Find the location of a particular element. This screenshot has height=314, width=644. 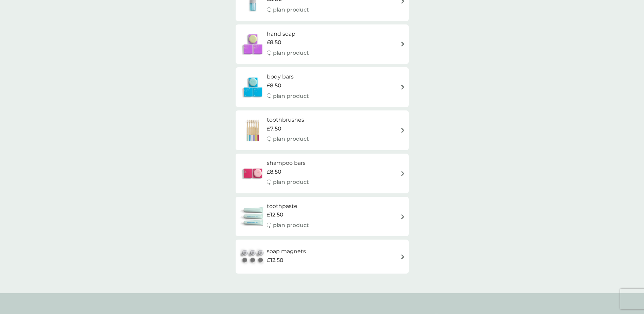

img: toothbrushes is located at coordinates (253, 131).